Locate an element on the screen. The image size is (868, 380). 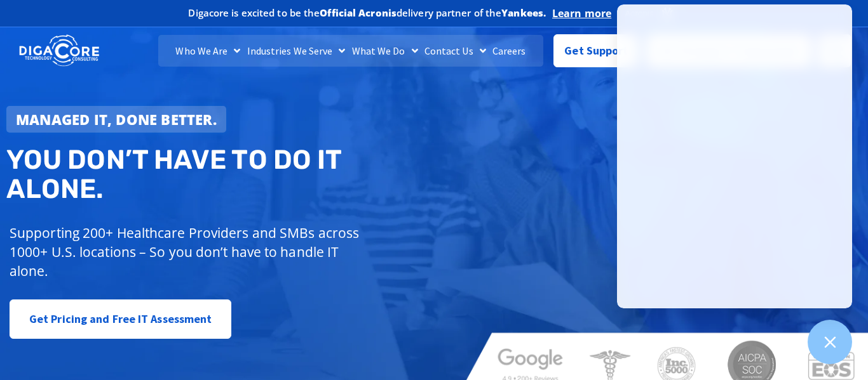
a: Managed IT, done better. is located at coordinates (116, 120).